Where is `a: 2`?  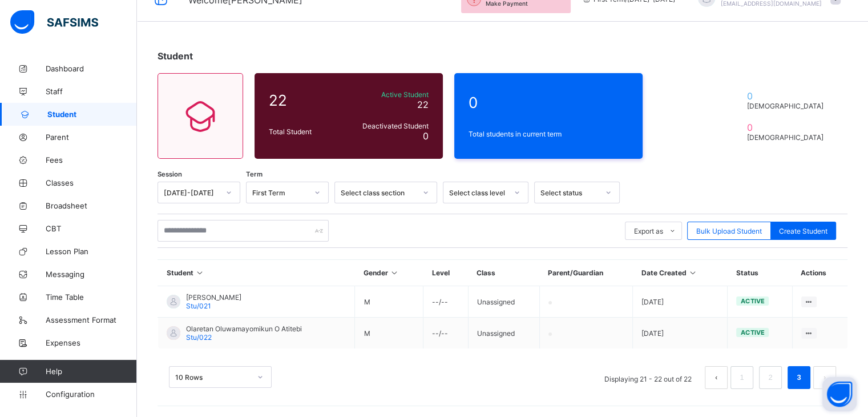
a: 2 is located at coordinates (770, 378).